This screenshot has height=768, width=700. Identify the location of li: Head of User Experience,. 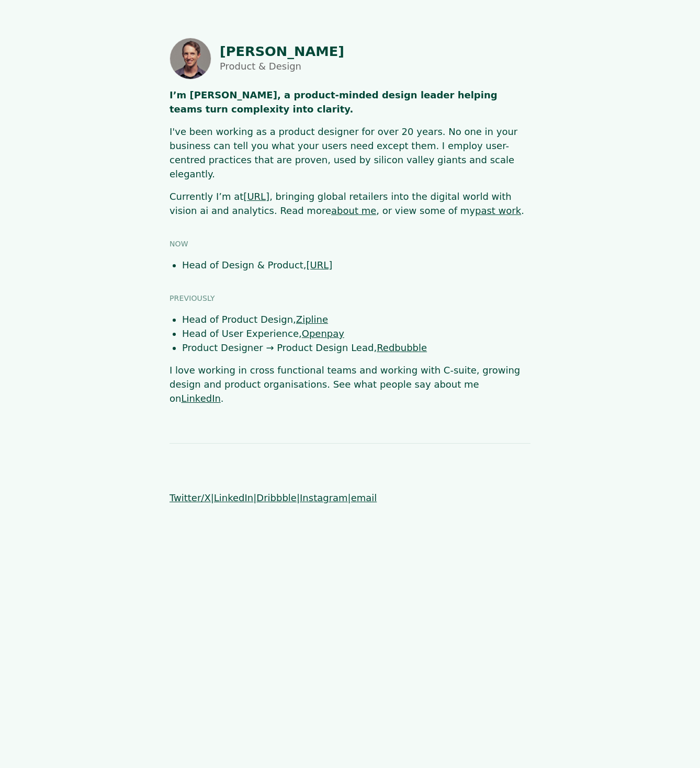
(356, 333).